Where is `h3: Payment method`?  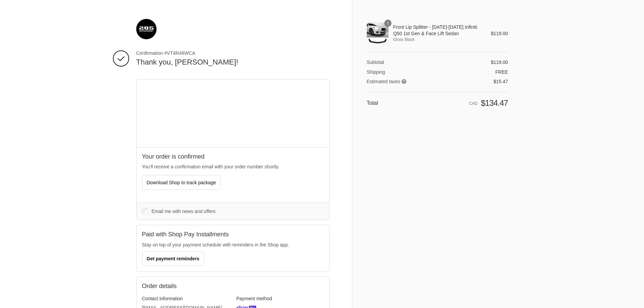 h3: Payment method is located at coordinates (280, 298).